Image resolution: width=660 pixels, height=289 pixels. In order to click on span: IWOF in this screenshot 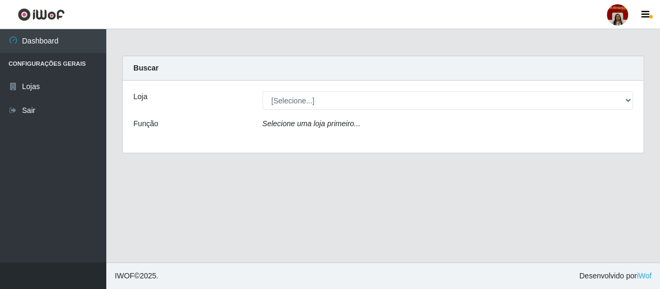, I will do `click(124, 276)`.